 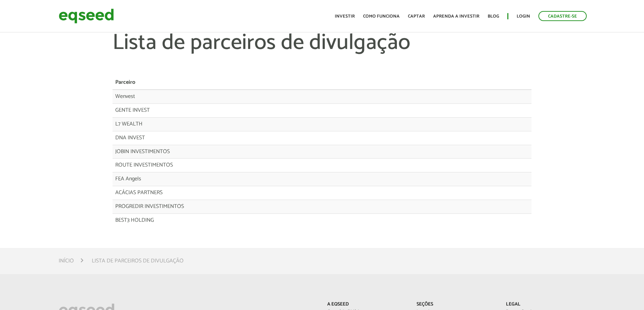 I want to click on td: BEST3 HOLDING, so click(x=307, y=220).